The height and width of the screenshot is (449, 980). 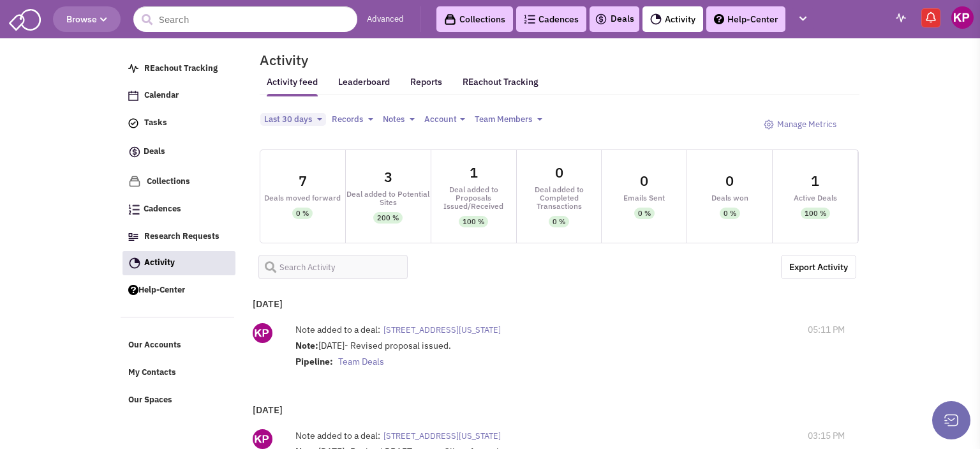 What do you see at coordinates (445, 119) in the screenshot?
I see `button: Account` at bounding box center [445, 119].